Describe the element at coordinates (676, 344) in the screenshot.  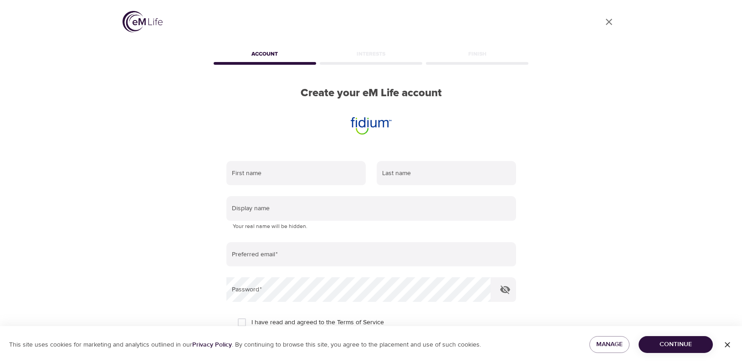
I see `button: Continue` at that location.